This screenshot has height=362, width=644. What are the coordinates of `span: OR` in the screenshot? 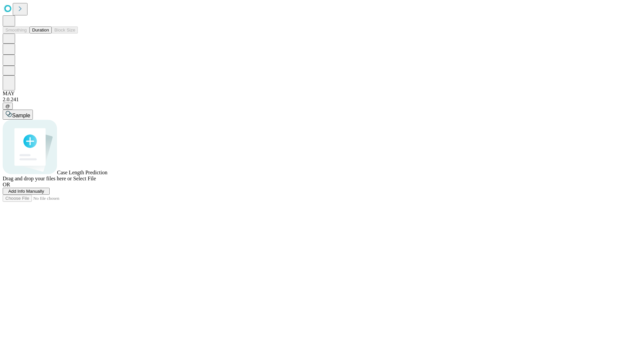 It's located at (6, 184).